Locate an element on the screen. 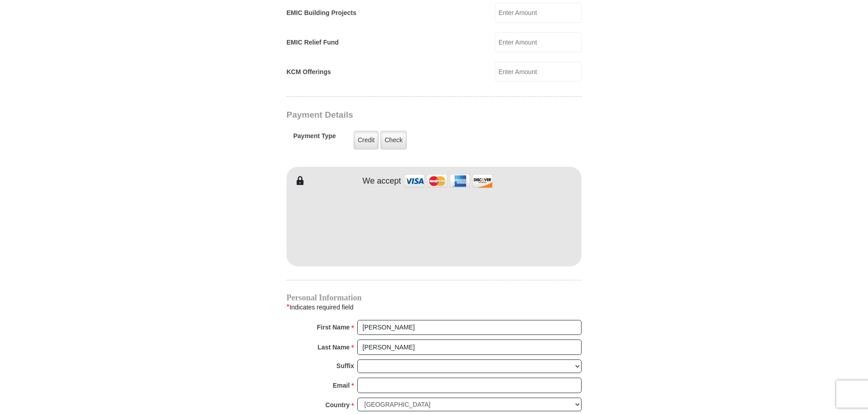 The height and width of the screenshot is (414, 868). h3: Payment Details is located at coordinates (402, 115).